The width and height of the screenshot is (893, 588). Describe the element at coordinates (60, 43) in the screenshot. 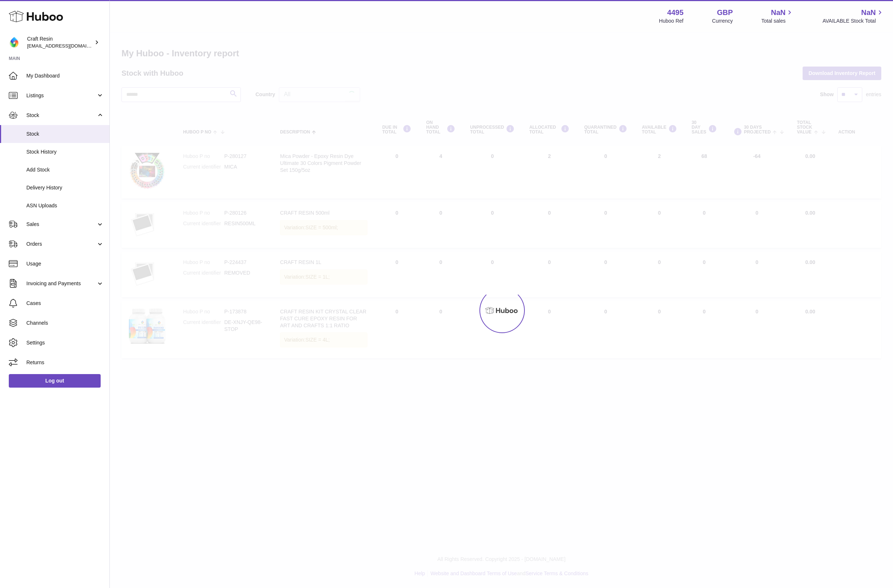

I see `div: Craft Resin` at that location.